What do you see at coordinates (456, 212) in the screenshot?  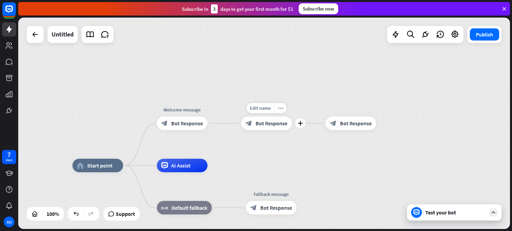 I see `div: Test your bot` at bounding box center [456, 212].